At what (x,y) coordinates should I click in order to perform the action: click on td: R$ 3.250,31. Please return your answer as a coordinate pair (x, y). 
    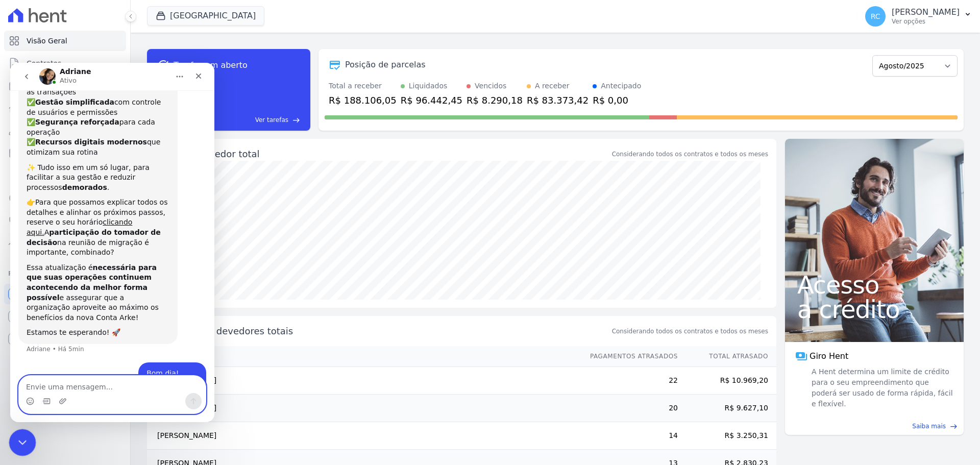
    Looking at the image, I should click on (728, 436).